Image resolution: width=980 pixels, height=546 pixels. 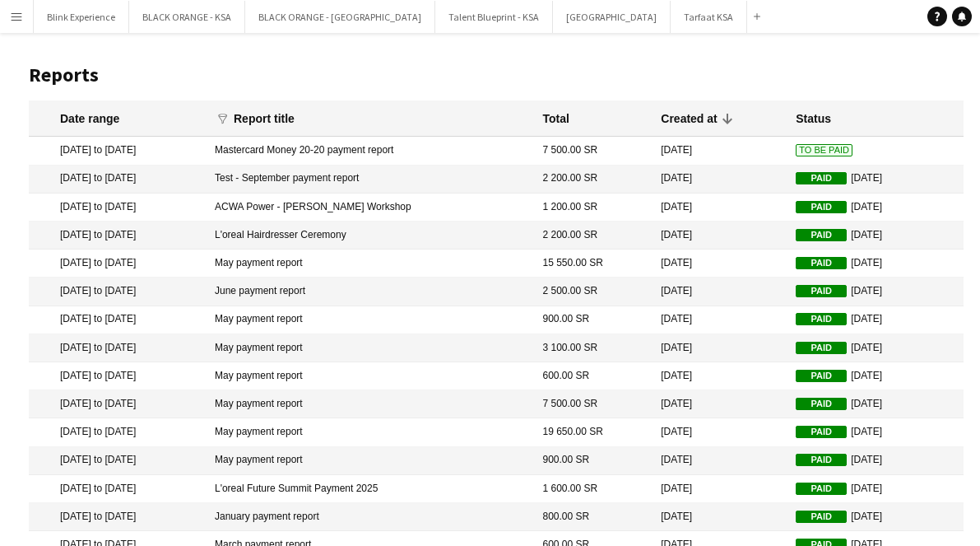 What do you see at coordinates (593, 489) in the screenshot?
I see `mat-cell: 1 600.00 SR` at bounding box center [593, 489].